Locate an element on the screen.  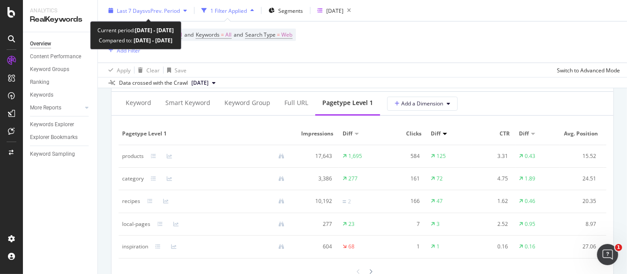
div: 0.43 is located at coordinates (530, 156).